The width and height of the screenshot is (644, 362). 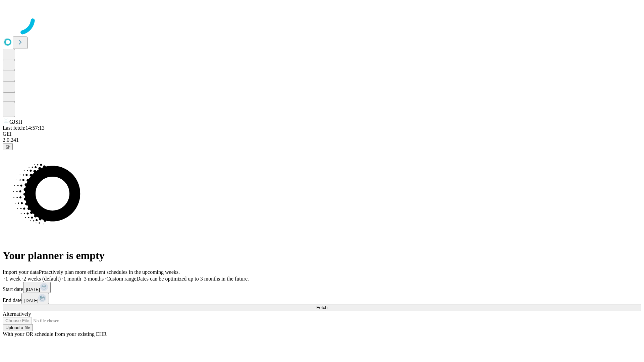 What do you see at coordinates (21, 272) in the screenshot?
I see `span: Import your data` at bounding box center [21, 272].